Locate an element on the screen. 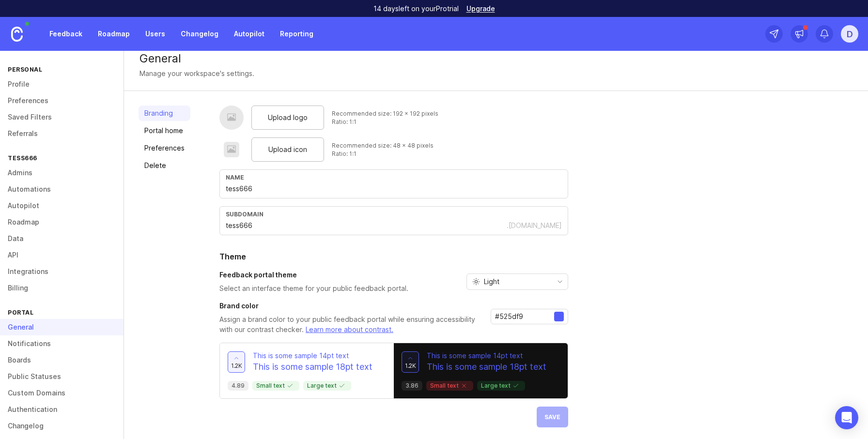  a: Portal home is located at coordinates (164, 131).